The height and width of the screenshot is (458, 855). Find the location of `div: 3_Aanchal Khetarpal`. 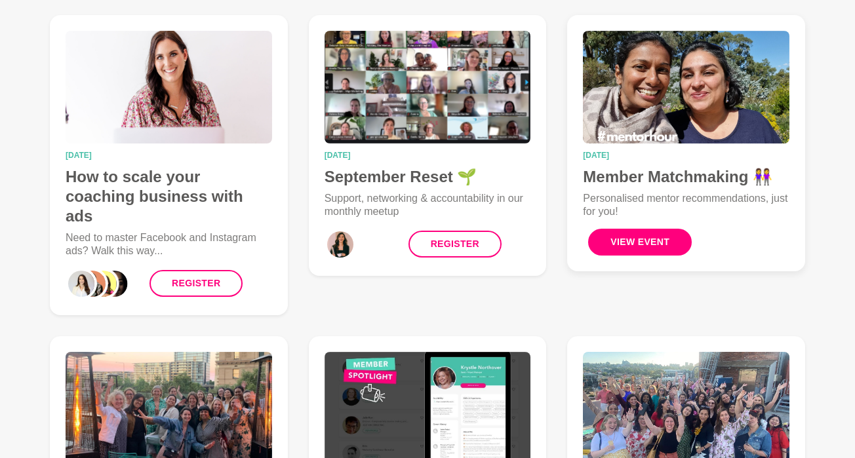

div: 3_Aanchal Khetarpal is located at coordinates (114, 284).